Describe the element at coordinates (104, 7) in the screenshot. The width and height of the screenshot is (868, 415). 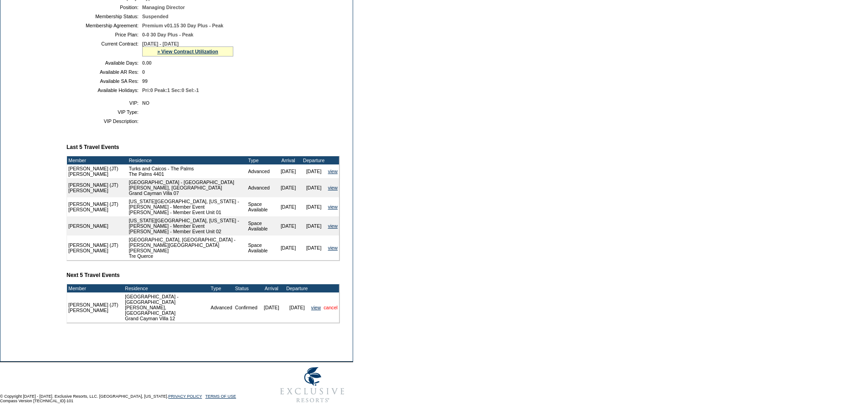
I see `td: Position:` at that location.